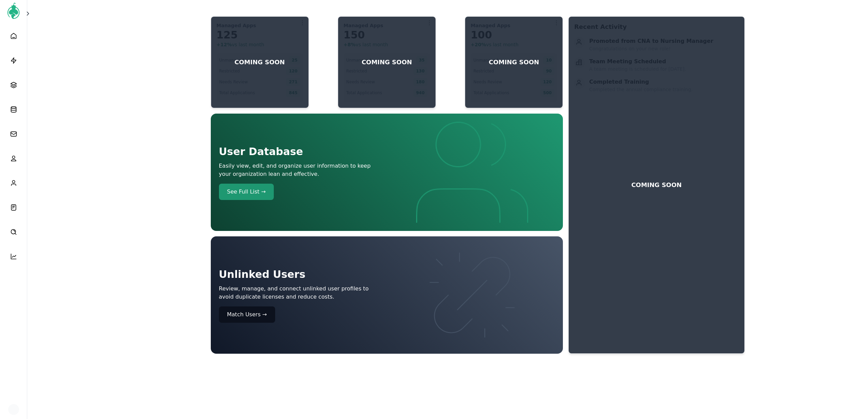  I want to click on h1: Unlinked Users, so click(302, 275).